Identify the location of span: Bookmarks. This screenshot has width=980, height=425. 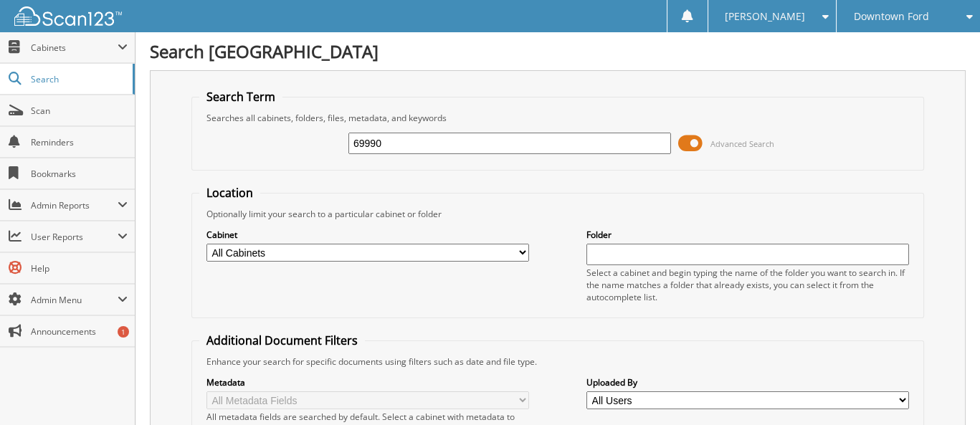
(79, 174).